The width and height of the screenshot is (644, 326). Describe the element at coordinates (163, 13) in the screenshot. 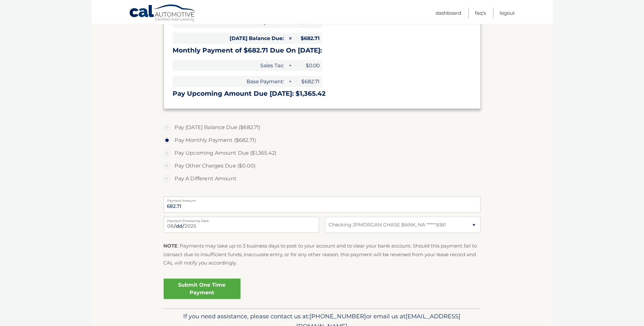

I see `a: Cal Automotive` at that location.